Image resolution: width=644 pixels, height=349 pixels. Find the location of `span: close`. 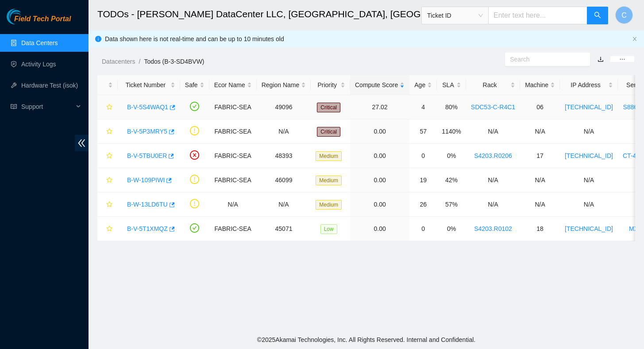

span: close is located at coordinates (635, 39).